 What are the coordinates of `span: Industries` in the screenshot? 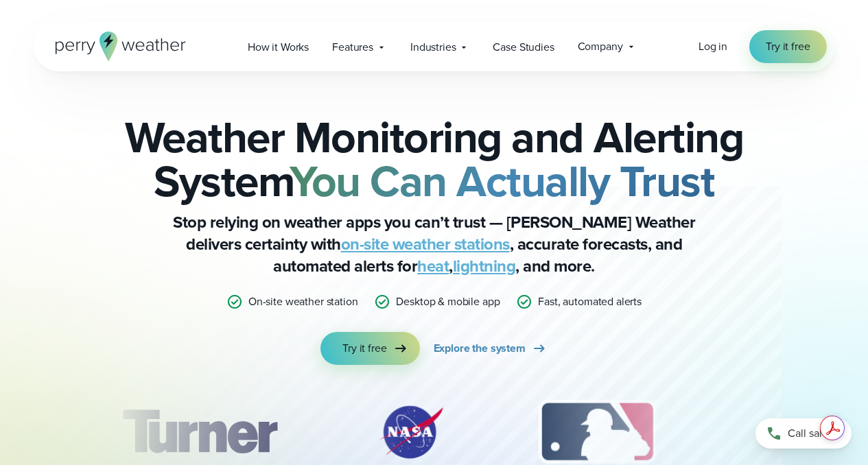 It's located at (433, 47).